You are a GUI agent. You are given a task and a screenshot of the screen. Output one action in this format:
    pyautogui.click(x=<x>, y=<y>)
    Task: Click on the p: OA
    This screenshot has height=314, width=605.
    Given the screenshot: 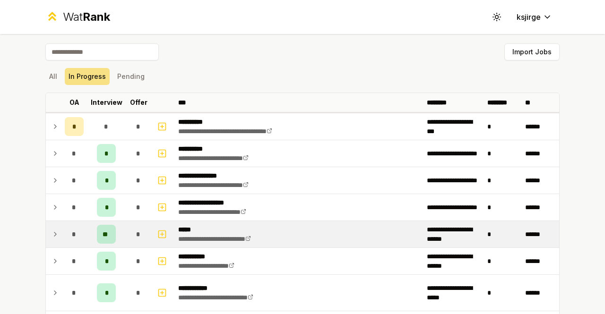 What is the action you would take?
    pyautogui.click(x=74, y=103)
    